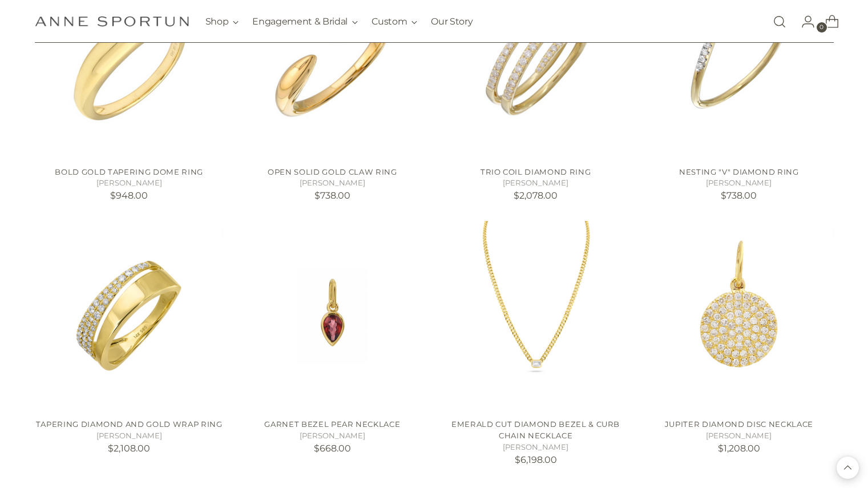 This screenshot has width=868, height=488. What do you see at coordinates (332, 447) in the screenshot?
I see `span: $668.00` at bounding box center [332, 447].